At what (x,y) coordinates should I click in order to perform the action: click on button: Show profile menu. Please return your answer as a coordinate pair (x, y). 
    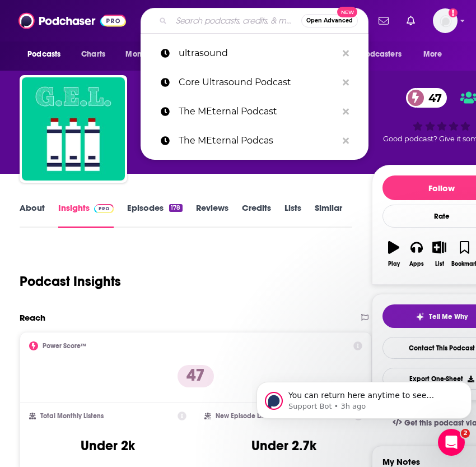
    Looking at the image, I should click on (445, 21).